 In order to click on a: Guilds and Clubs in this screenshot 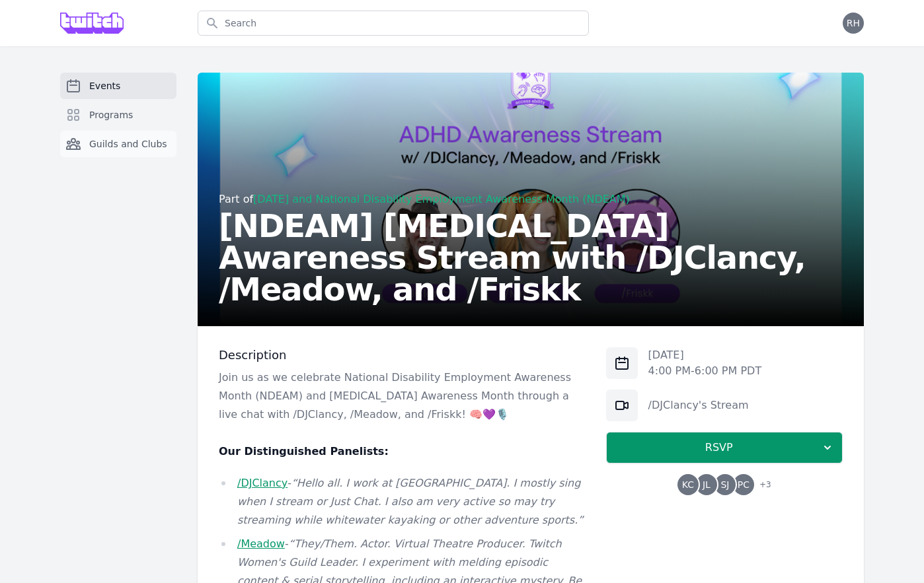, I will do `click(119, 144)`.